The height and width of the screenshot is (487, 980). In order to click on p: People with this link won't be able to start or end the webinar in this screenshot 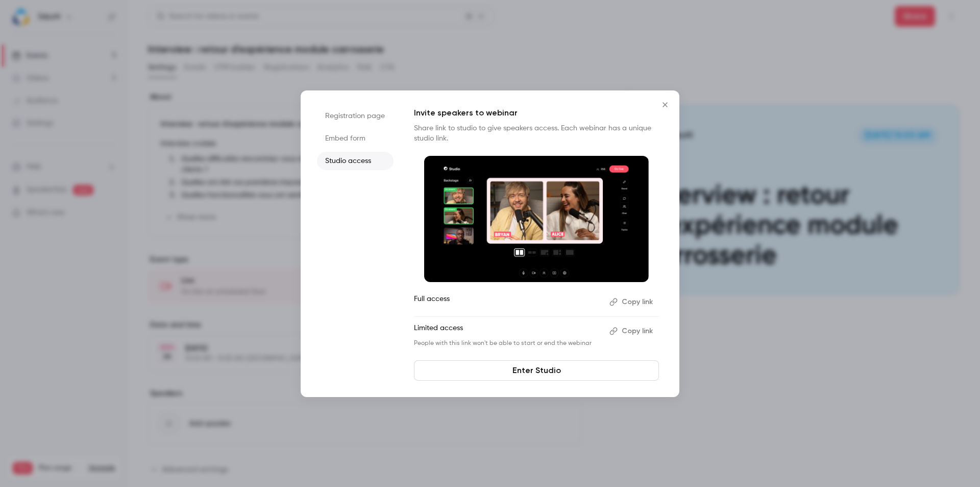, I will do `click(508, 343)`.